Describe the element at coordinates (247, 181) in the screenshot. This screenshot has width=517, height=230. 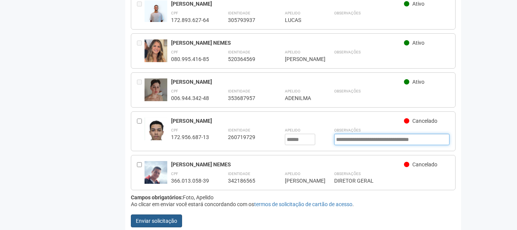
I see `div: 342186565` at that location.